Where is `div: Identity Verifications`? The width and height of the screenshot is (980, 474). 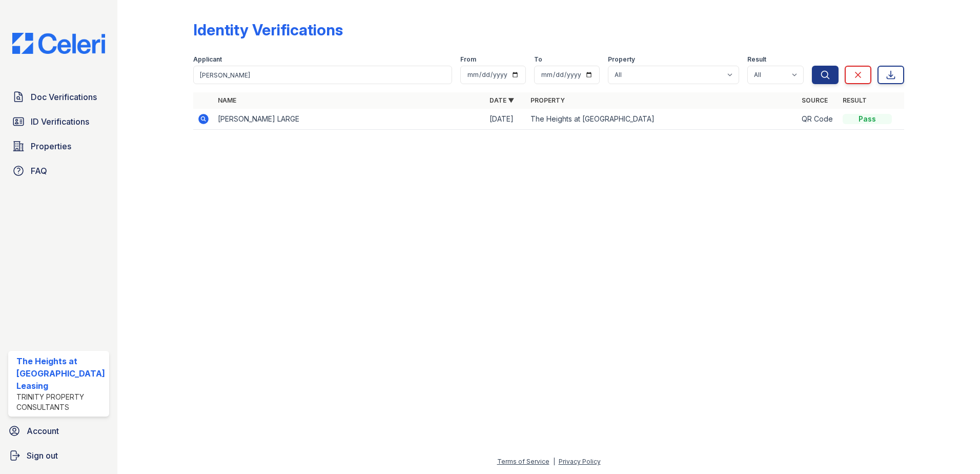
div: Identity Verifications is located at coordinates (269, 29).